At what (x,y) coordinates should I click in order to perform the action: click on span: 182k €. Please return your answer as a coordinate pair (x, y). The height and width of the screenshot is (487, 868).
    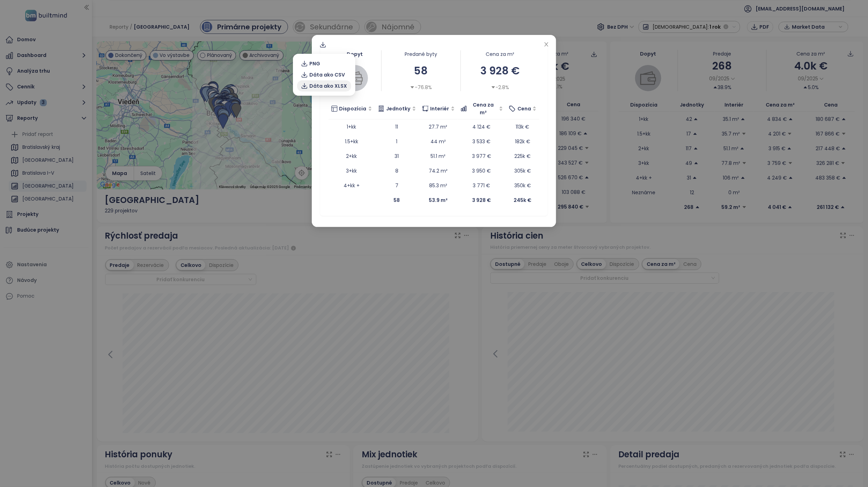
    Looking at the image, I should click on (523, 141).